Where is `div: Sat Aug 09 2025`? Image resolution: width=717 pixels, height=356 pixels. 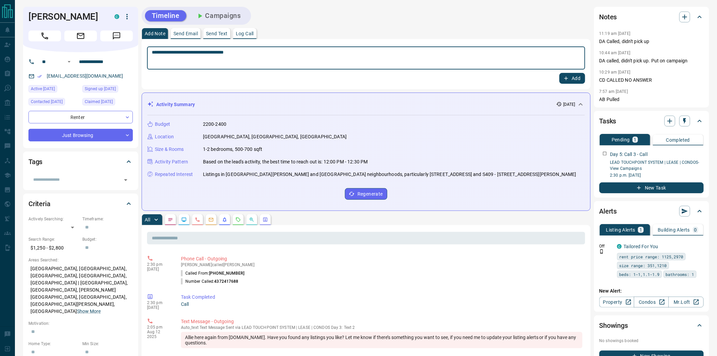
div: Sat Aug 09 2025 is located at coordinates (54, 90).